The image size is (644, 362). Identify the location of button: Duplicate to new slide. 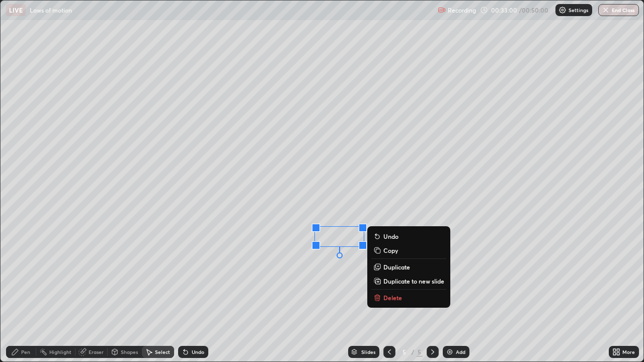
(408, 281).